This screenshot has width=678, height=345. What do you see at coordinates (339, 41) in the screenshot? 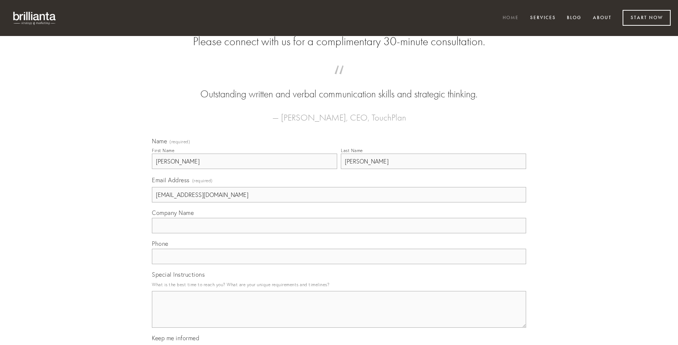
I see `h2: Please connect with us for a complimentary 30-minute consultation.` at bounding box center [339, 41].